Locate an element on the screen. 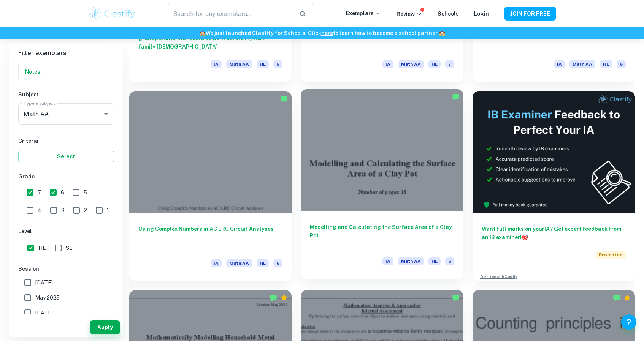  h6: Criteria is located at coordinates (66, 141).